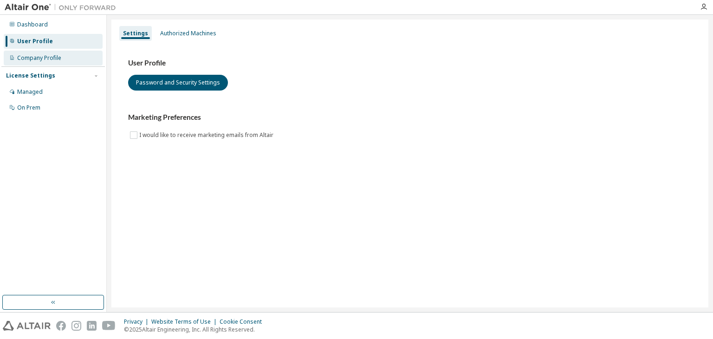  What do you see at coordinates (178, 83) in the screenshot?
I see `button: Password and Security Settings` at bounding box center [178, 83].